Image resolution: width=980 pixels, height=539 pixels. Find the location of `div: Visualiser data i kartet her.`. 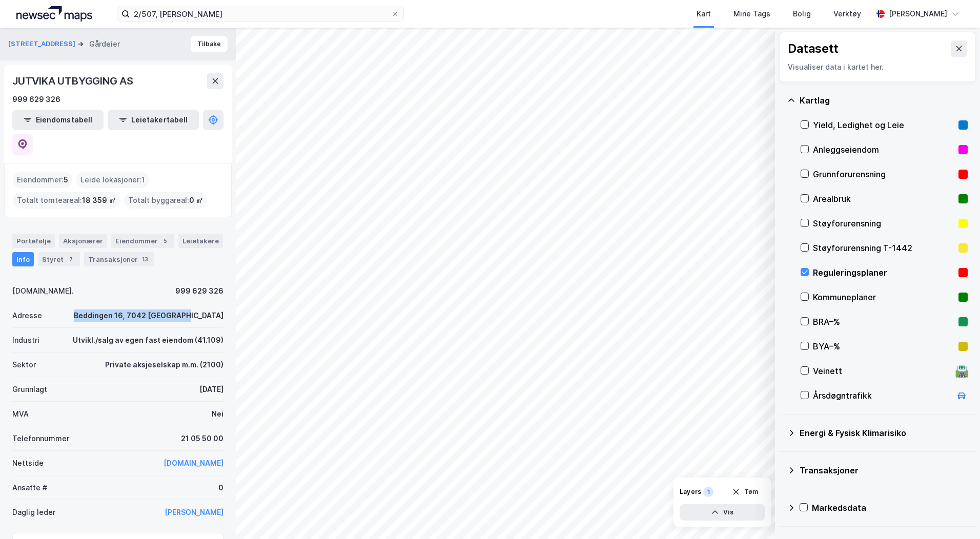

div: Visualiser data i kartet her. is located at coordinates (877, 67).